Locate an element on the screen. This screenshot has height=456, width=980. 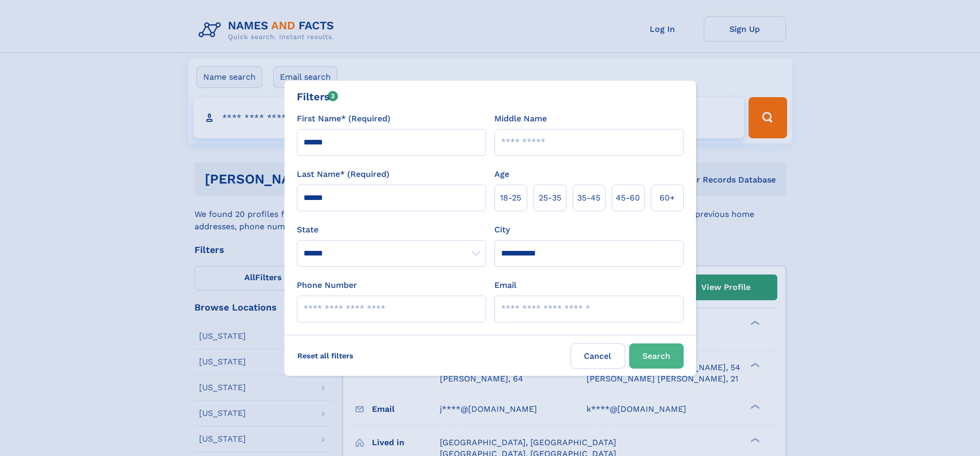
div: Filters is located at coordinates (317, 97).